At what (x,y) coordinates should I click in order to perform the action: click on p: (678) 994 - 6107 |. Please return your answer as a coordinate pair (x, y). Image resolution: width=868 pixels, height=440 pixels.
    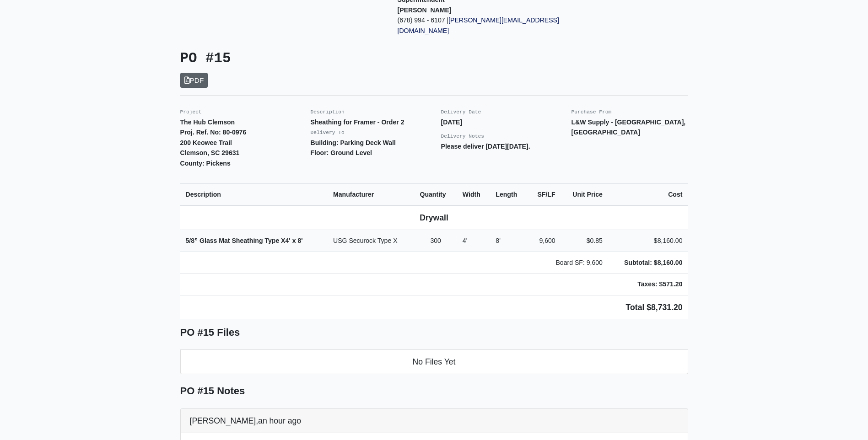
    Looking at the image, I should click on (500, 25).